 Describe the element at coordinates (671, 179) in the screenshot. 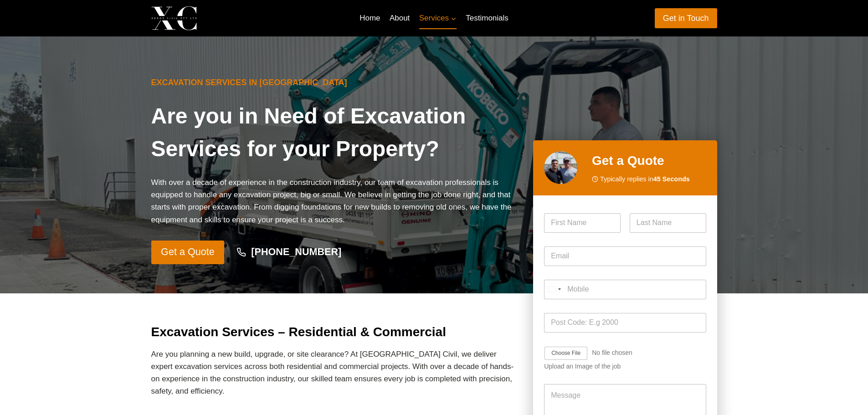

I see `strong: 45 Seconds` at that location.